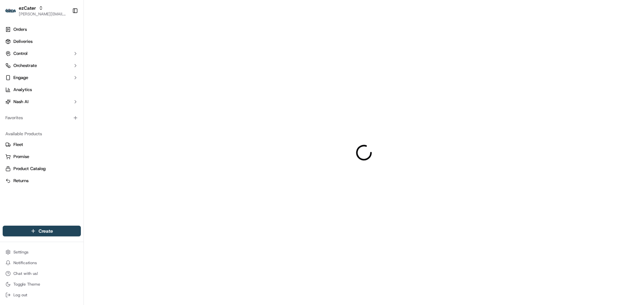 The height and width of the screenshot is (305, 644). I want to click on button: Promise, so click(41, 157).